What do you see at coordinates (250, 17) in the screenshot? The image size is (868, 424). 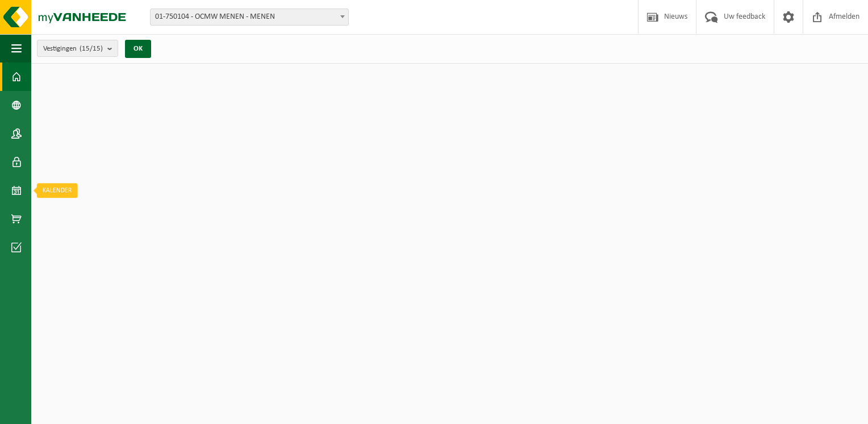 I see `span: 01-750104 - OCMW MENEN - MENEN` at bounding box center [250, 17].